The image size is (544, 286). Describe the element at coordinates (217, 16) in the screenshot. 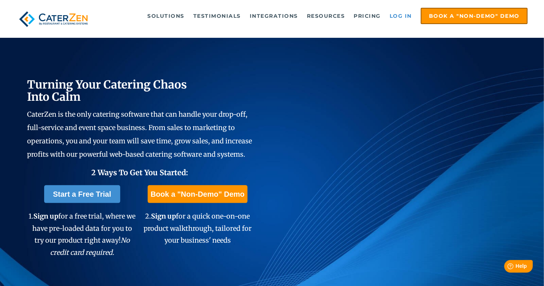

I see `a: Testimonials` at that location.